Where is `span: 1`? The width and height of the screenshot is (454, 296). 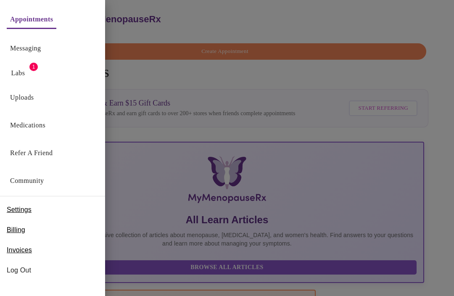
span: 1 is located at coordinates (34, 67).